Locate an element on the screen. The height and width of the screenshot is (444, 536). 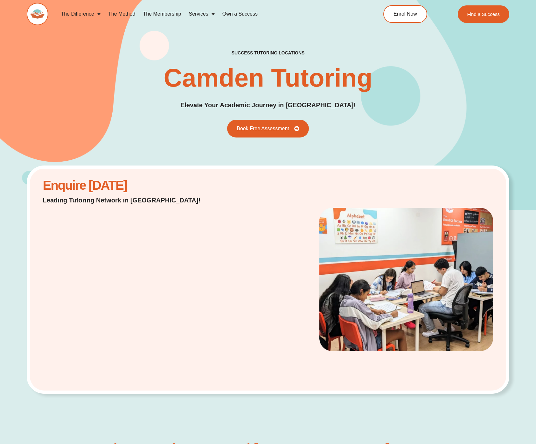
a: The Method is located at coordinates (122, 14).